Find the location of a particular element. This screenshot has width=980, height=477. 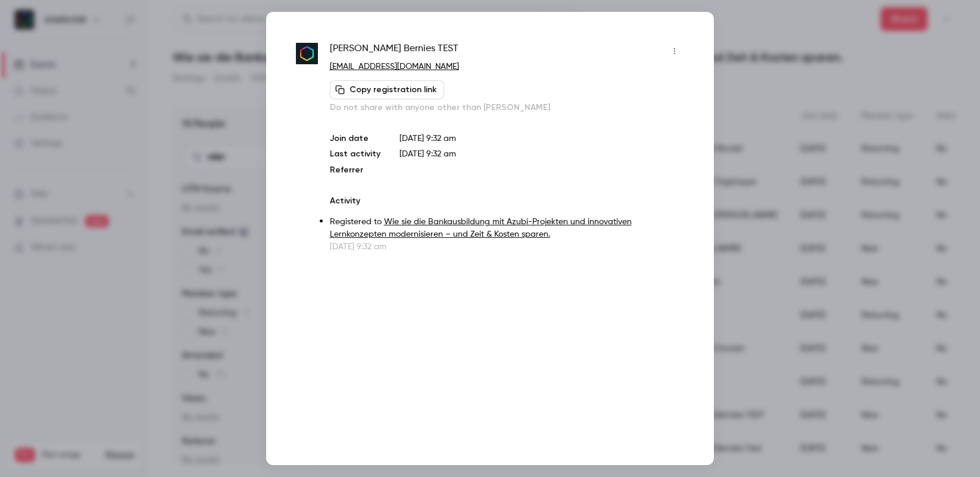

p: Registered to is located at coordinates (507, 228).